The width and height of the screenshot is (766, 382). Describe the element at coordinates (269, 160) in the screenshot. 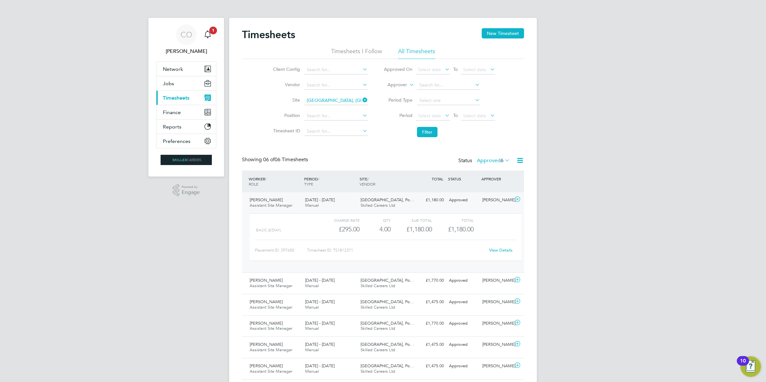

I see `span: 06 of` at that location.